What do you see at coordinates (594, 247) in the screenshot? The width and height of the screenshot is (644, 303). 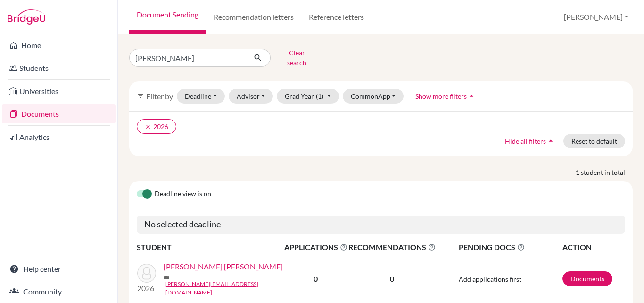 I see `th: ACTION` at bounding box center [594, 247].